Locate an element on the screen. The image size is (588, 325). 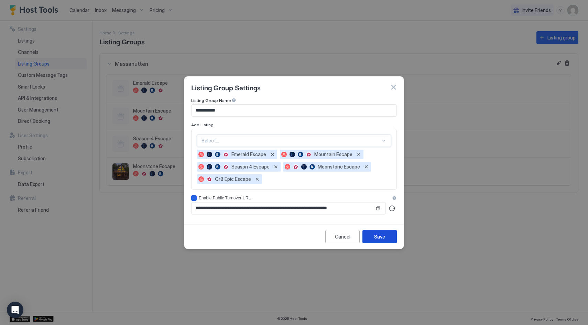
div: Enable Public Turnover URL is located at coordinates (294, 198).